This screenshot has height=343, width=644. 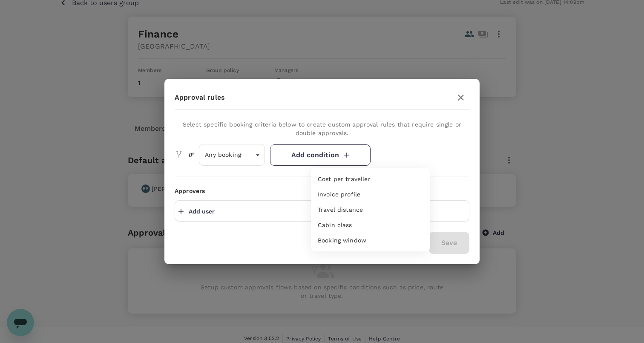 I want to click on p: Travel distance, so click(x=341, y=210).